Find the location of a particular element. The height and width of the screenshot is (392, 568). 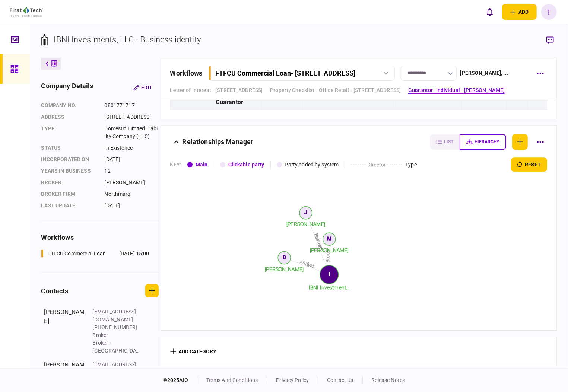

div: status is located at coordinates (69, 148).